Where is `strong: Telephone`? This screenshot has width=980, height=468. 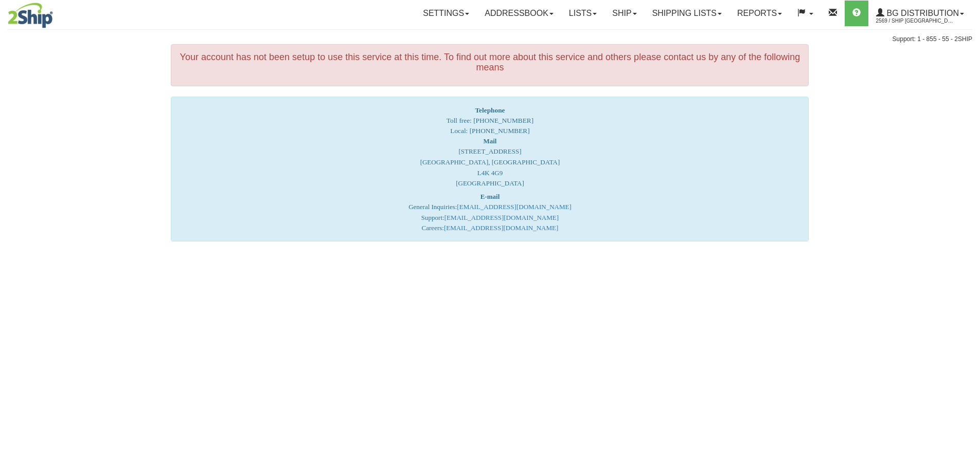
strong: Telephone is located at coordinates (490, 110).